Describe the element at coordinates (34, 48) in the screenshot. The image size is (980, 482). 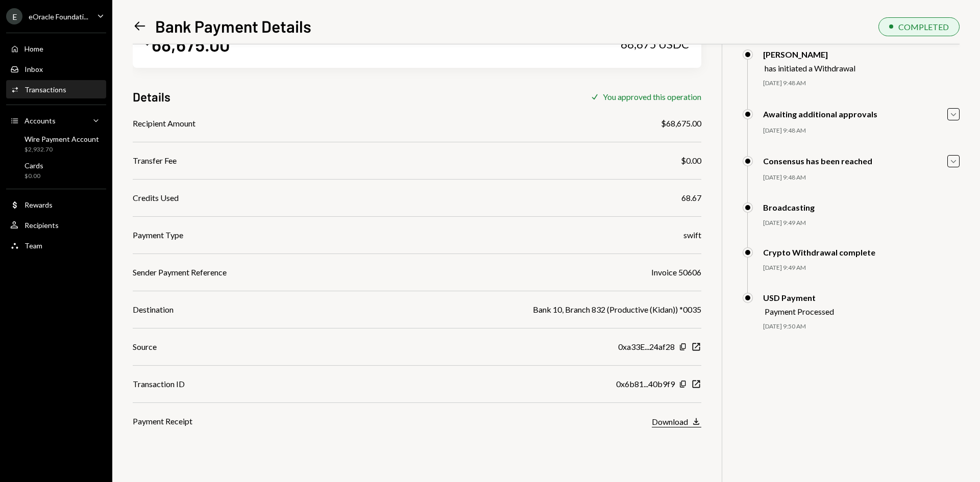
I see `div: Home` at that location.